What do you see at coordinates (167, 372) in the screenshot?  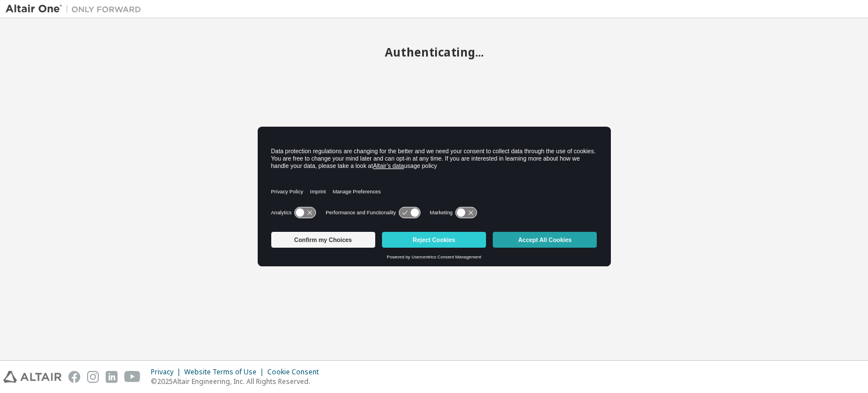 I see `div: Privacy` at bounding box center [167, 372].